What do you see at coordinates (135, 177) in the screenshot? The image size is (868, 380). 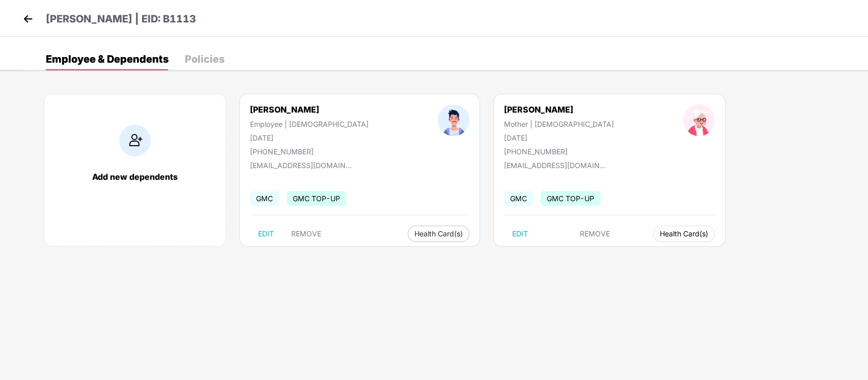 I see `div: Add new dependents` at bounding box center [135, 177].